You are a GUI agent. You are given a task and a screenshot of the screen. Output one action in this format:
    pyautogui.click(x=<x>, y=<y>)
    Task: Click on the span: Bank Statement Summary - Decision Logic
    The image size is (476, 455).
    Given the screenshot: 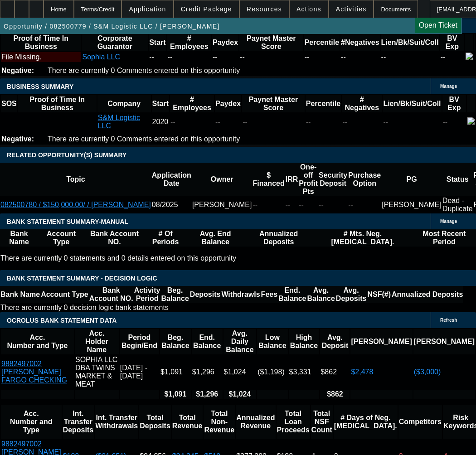 What is the action you would take?
    pyautogui.click(x=82, y=278)
    